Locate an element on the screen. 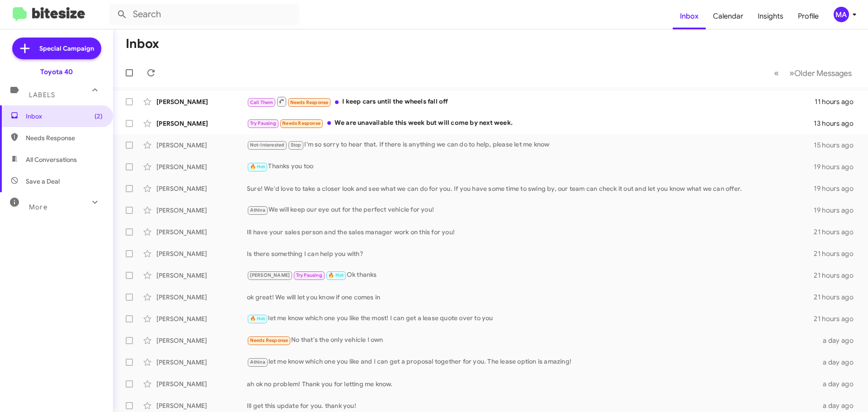 The height and width of the screenshot is (412, 868). div: Thanks you too is located at coordinates (530, 167).